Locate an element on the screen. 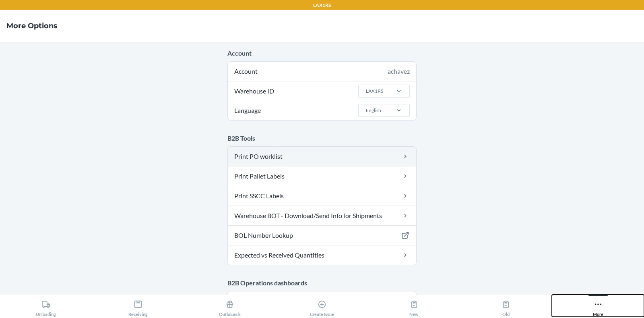  a: Print Pallet Labels is located at coordinates (322, 176).